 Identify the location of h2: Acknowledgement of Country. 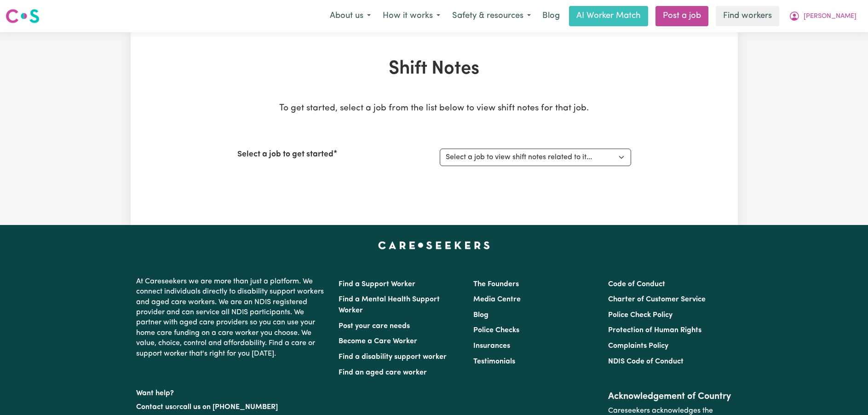
(670, 397).